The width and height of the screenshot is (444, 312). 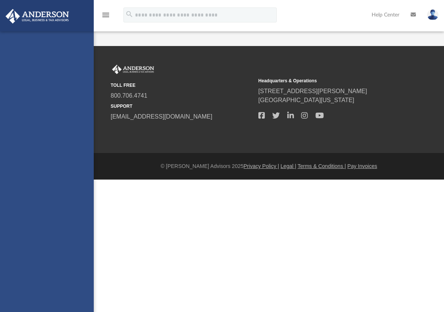 What do you see at coordinates (321, 166) in the screenshot?
I see `a: Terms & Conditions |` at bounding box center [321, 166].